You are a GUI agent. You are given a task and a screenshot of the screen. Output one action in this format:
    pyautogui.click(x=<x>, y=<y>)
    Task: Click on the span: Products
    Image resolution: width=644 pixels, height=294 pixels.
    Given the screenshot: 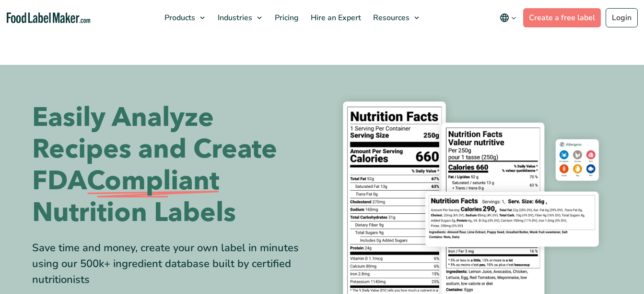 What is the action you would take?
    pyautogui.click(x=179, y=18)
    